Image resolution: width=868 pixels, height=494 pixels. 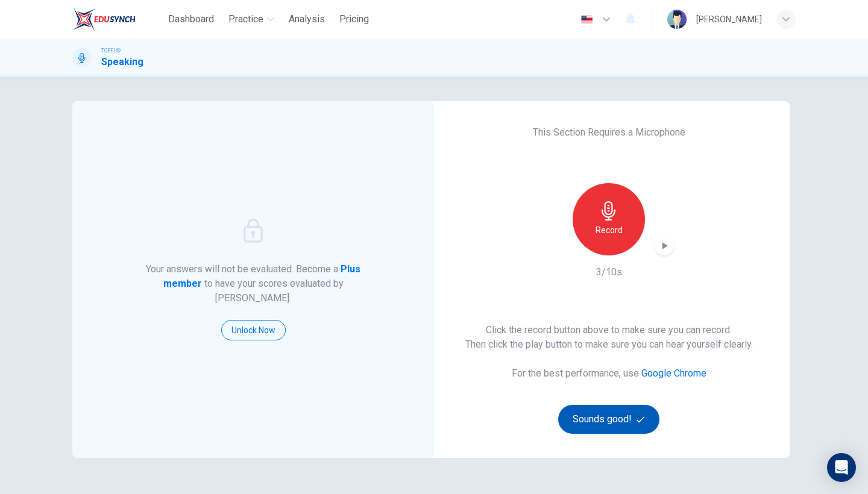 What do you see at coordinates (677, 19) in the screenshot?
I see `img: Profile picture` at bounding box center [677, 19].